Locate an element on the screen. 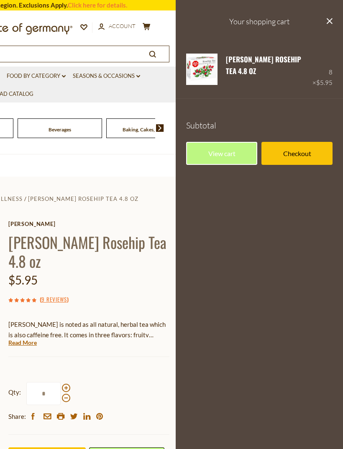 Image resolution: width=343 pixels, height=449 pixels. a: Checkout is located at coordinates (297, 153).